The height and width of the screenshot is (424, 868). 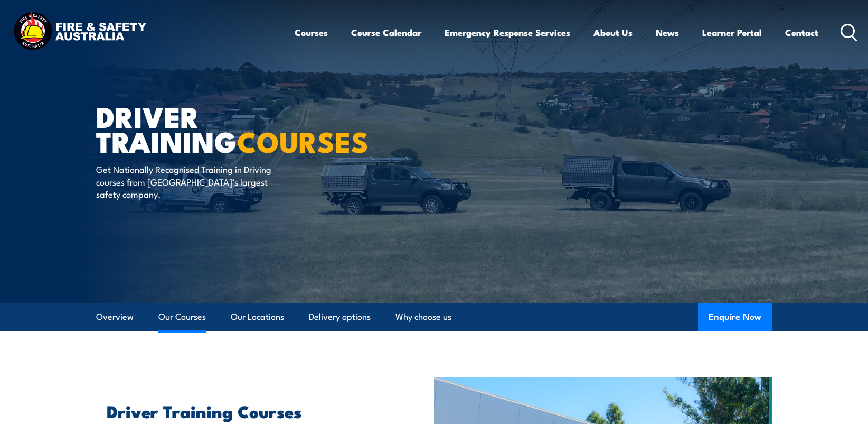 What do you see at coordinates (424, 317) in the screenshot?
I see `a: Why choose us` at bounding box center [424, 317].